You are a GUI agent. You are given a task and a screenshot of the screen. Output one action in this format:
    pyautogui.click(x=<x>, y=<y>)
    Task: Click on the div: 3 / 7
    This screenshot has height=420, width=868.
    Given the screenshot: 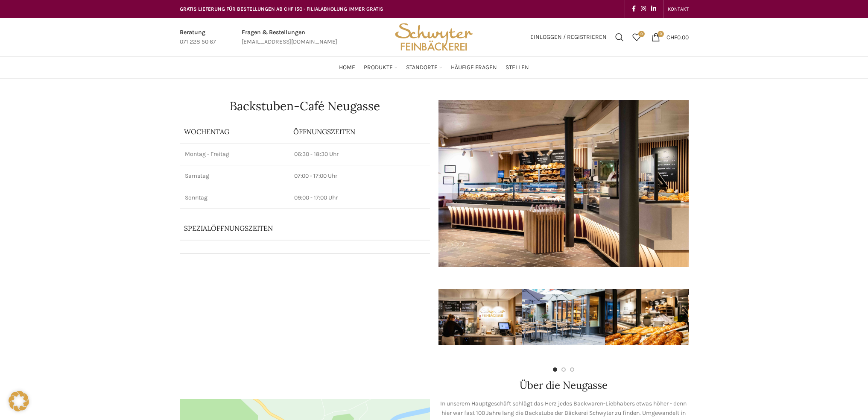 What is the action you would take?
    pyautogui.click(x=647, y=317)
    